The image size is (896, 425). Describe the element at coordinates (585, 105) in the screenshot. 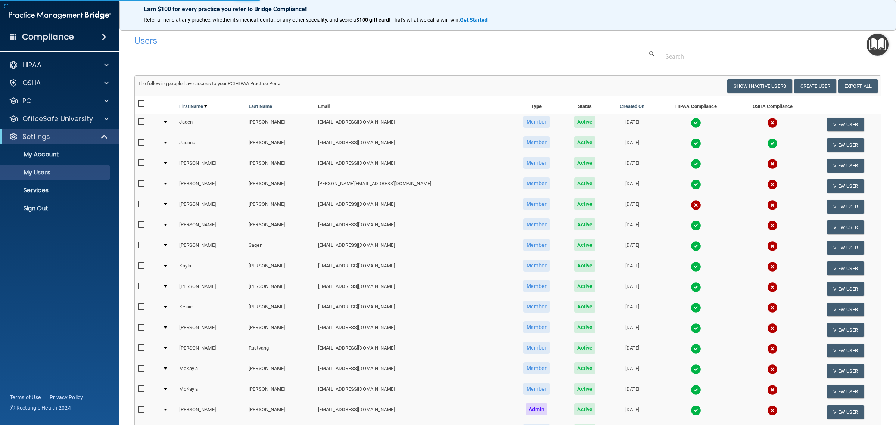

I see `th: Status` at that location.